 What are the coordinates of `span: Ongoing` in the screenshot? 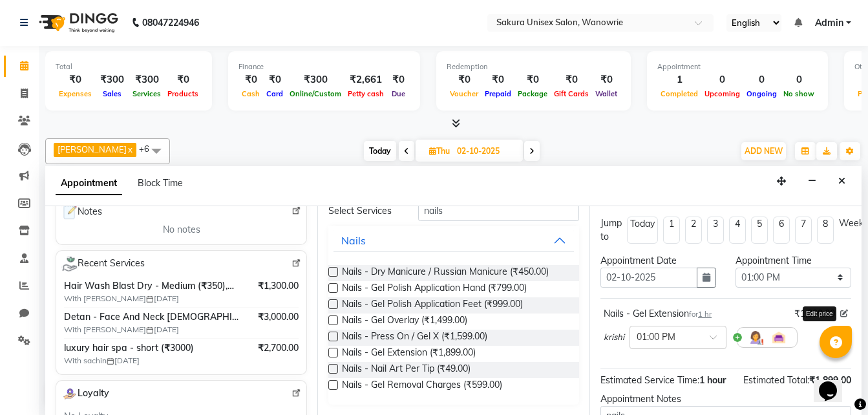 It's located at (762, 94).